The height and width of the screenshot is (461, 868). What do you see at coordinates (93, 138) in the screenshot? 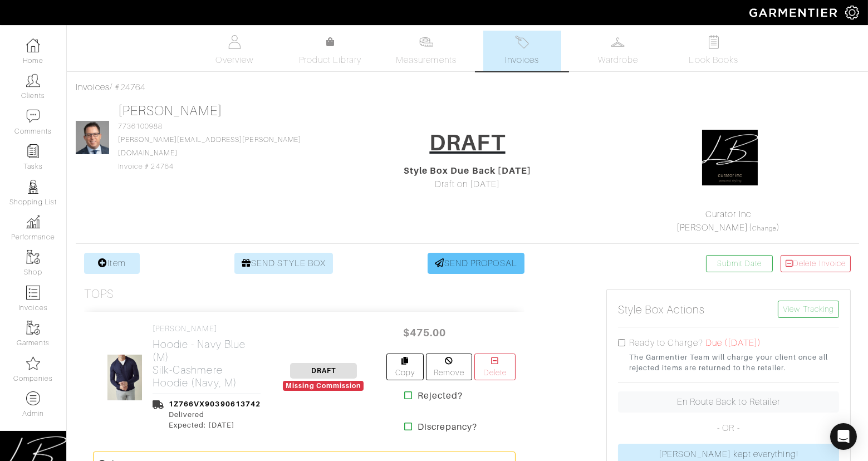
I see `img: .jpg` at bounding box center [93, 138].